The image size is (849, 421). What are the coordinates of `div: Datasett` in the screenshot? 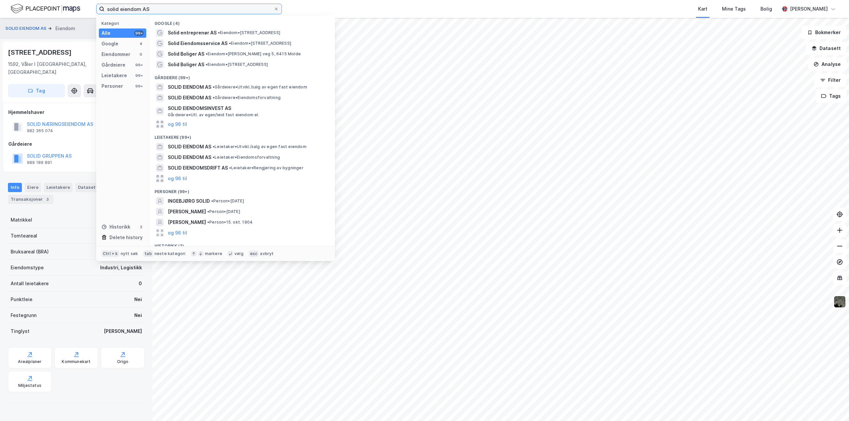 It's located at (88, 188).